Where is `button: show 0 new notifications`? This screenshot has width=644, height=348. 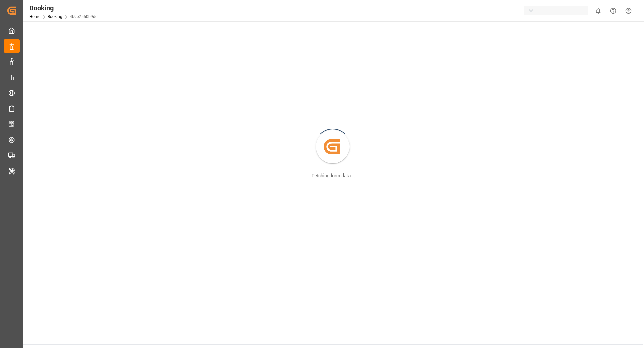 button: show 0 new notifications is located at coordinates (598, 11).